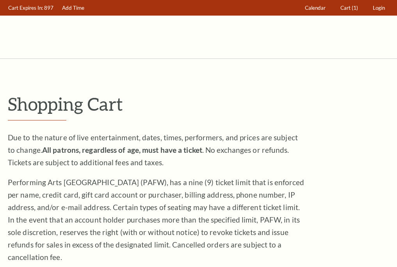 The height and width of the screenshot is (267, 397). Describe the element at coordinates (355, 8) in the screenshot. I see `span: (1)` at that location.